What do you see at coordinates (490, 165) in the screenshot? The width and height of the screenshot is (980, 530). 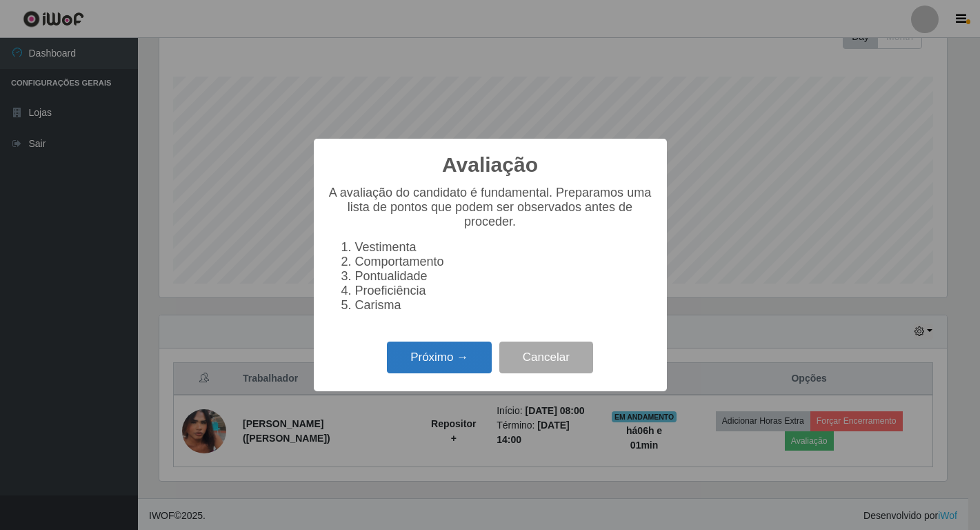 I see `h2: Avaliação` at bounding box center [490, 165].